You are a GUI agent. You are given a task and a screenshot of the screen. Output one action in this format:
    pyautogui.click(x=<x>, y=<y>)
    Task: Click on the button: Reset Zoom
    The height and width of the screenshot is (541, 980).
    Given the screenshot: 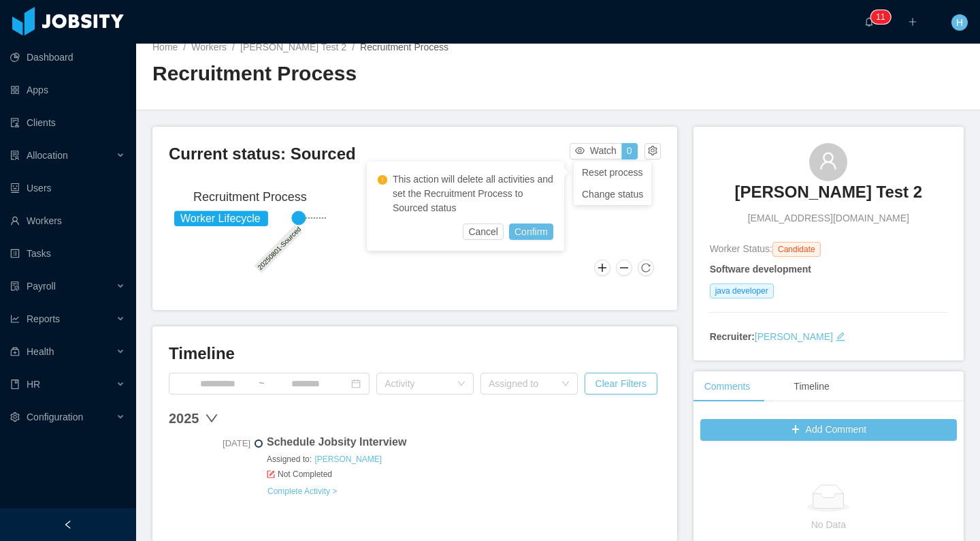 What is the action you would take?
    pyautogui.click(x=646, y=267)
    